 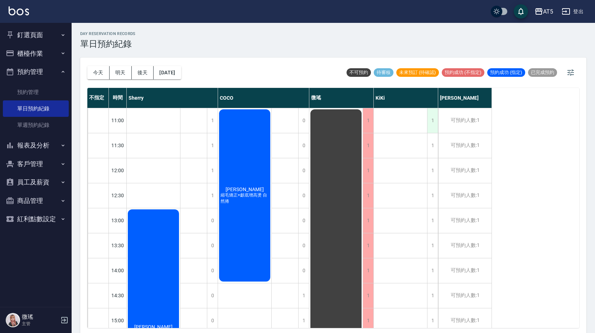 What do you see at coordinates (118, 296) in the screenshot?
I see `div: 14:30` at bounding box center [118, 296].